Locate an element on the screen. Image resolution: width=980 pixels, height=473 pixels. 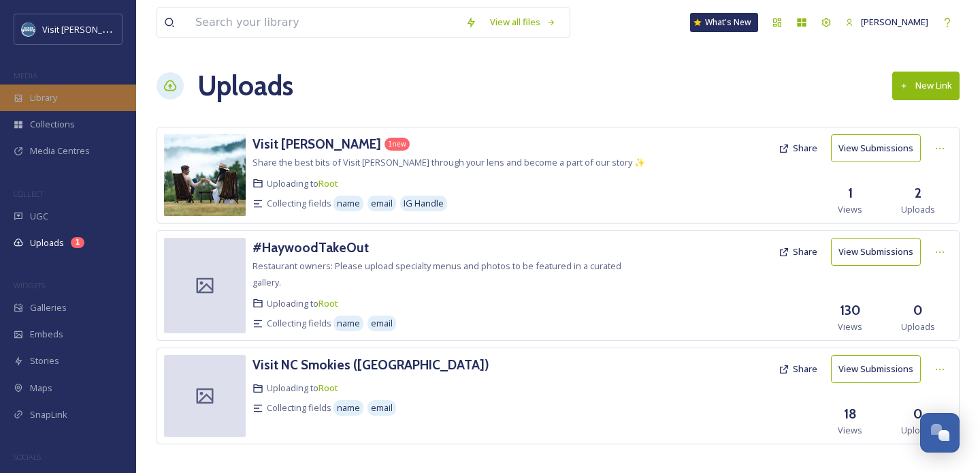
span: MEDIA is located at coordinates (25, 75).